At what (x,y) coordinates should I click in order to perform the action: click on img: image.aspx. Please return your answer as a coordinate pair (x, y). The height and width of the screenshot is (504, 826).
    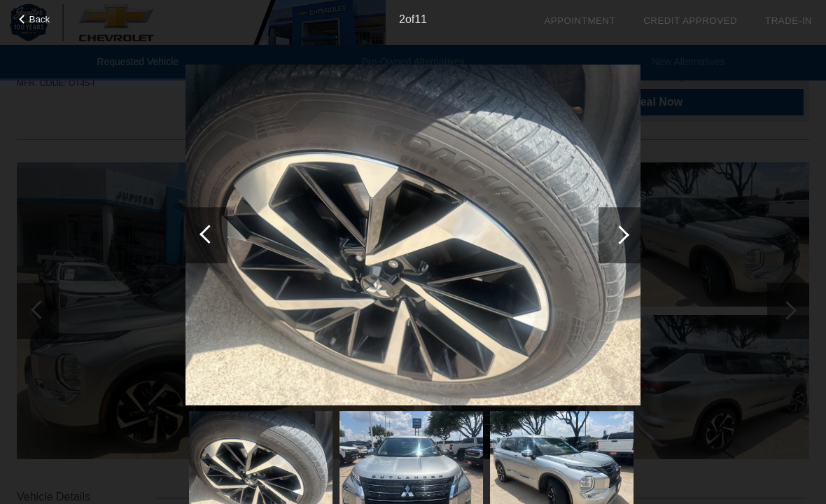
    Looking at the image, I should click on (413, 235).